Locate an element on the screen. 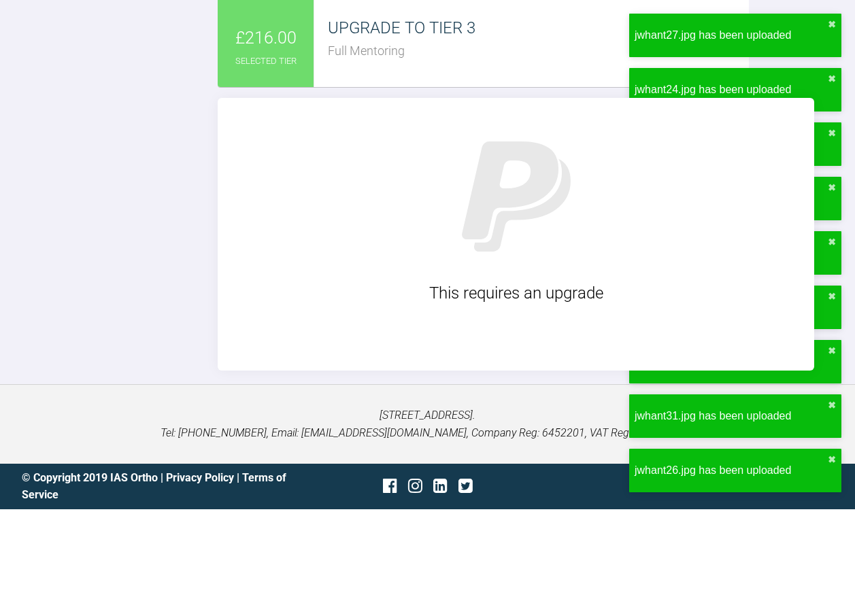  a: Privacy Policy is located at coordinates (200, 477).